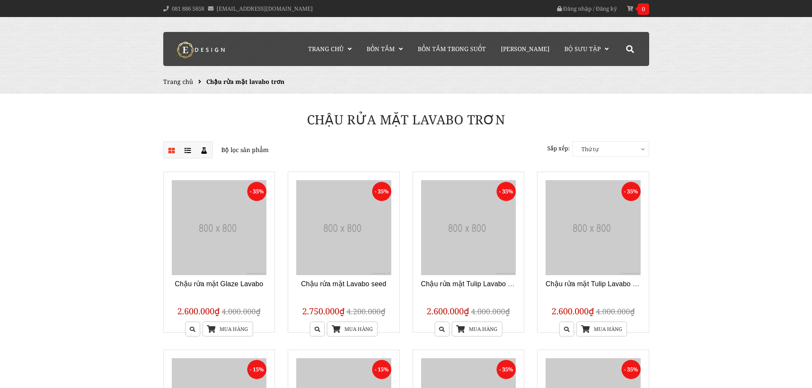 The width and height of the screenshot is (812, 388). I want to click on span: Chậu rửa mặt lavabo trơn, so click(245, 81).